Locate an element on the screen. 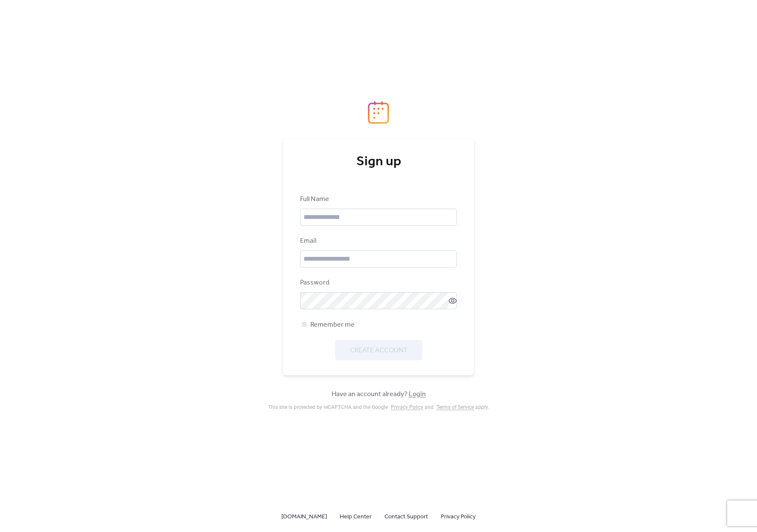  div: This site is protected by reCAPTCHA and the Google and apply . is located at coordinates (378, 407).